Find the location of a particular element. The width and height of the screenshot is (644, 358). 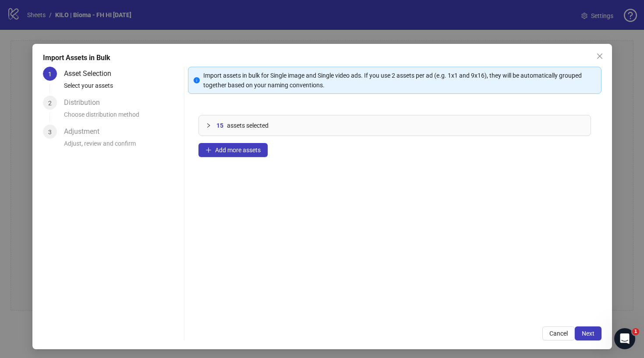

span: 3 is located at coordinates (50, 132).